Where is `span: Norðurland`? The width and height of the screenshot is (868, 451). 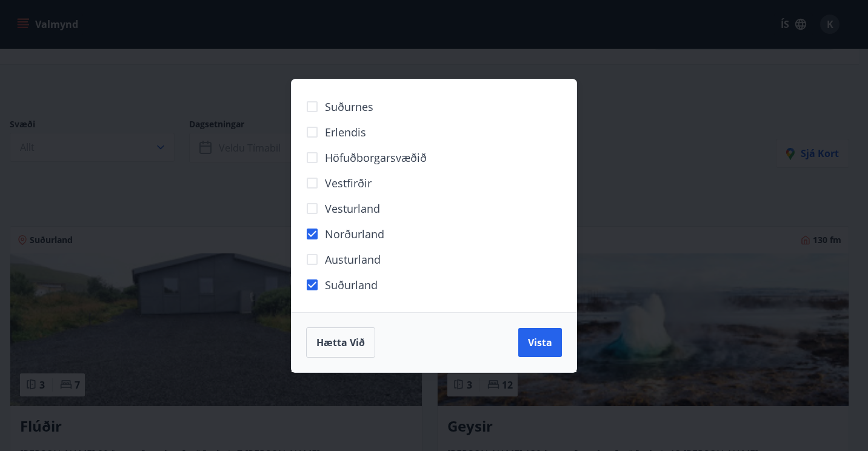
span: Norðurland is located at coordinates (355, 234).